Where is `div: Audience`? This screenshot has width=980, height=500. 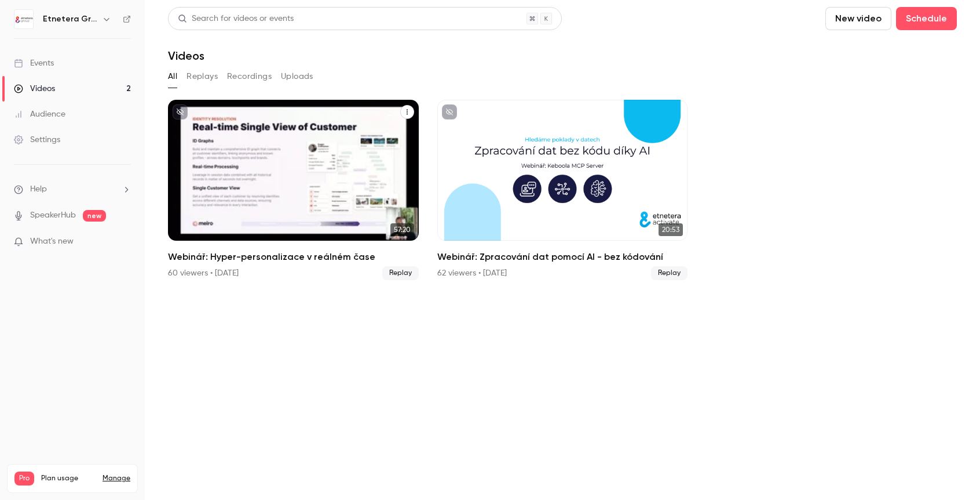 div: Audience is located at coordinates (40, 114).